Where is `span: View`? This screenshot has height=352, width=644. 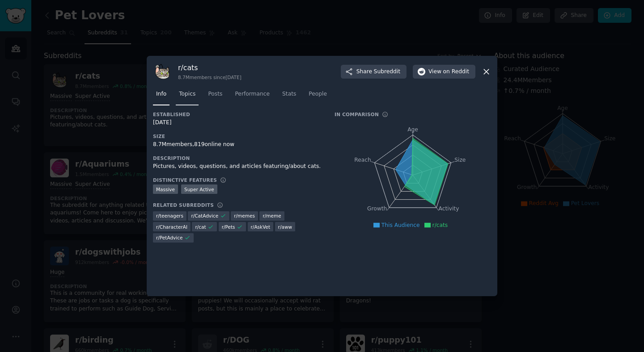 span: View is located at coordinates (448, 72).